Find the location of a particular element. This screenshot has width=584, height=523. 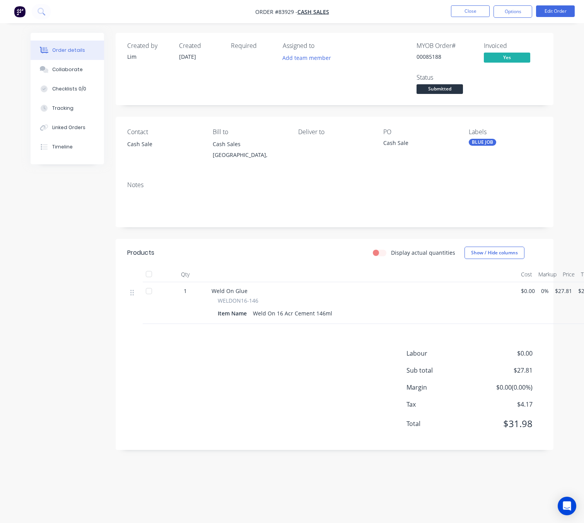

div: BLUE JOB is located at coordinates (482, 142).